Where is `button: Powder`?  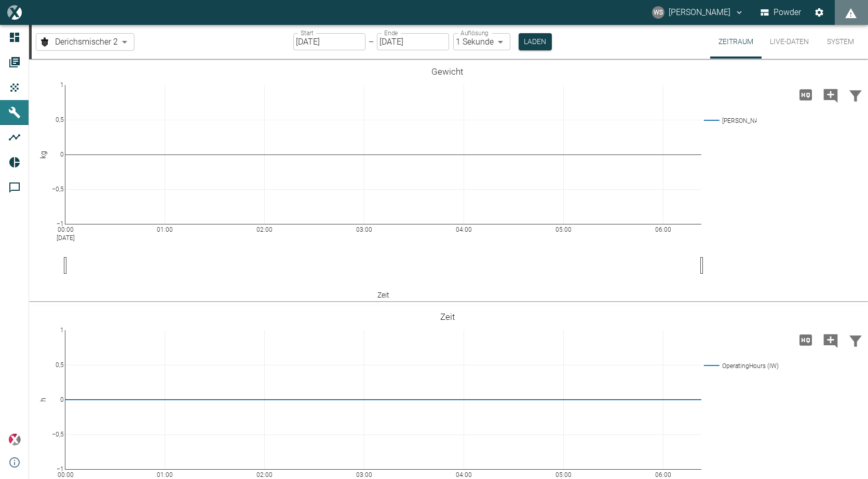 button: Powder is located at coordinates (781, 13).